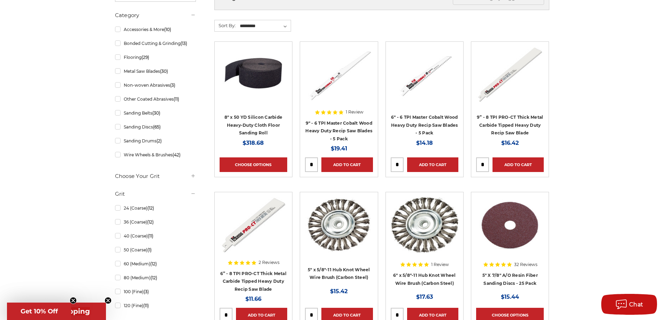  What do you see at coordinates (339, 242) in the screenshot?
I see `a: 5" x 5/8"-11 Hub Knot Wheel Wire Brush (Carbon Steel)` at bounding box center [339, 242].